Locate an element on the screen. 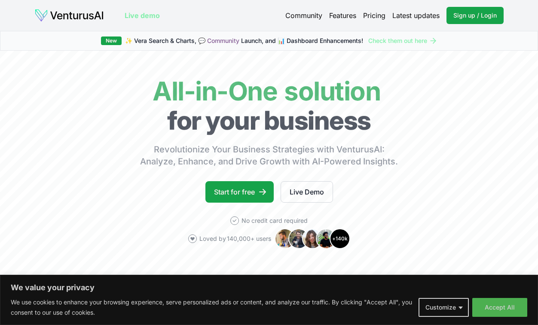  p: We use cookies to enhance your browsing experience, serve personalized ads or content, and analyz... is located at coordinates (212, 308).